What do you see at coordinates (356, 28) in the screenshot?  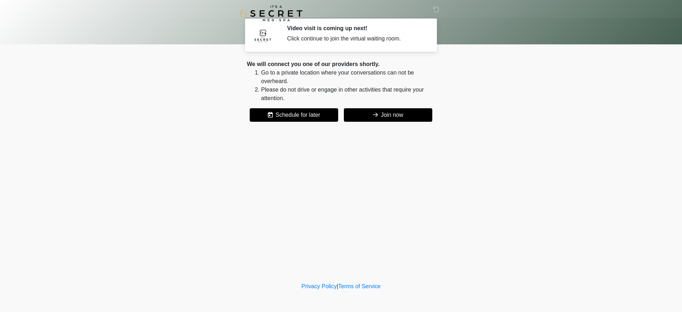 I see `h2: Video visit is coming up next!` at bounding box center [356, 28].